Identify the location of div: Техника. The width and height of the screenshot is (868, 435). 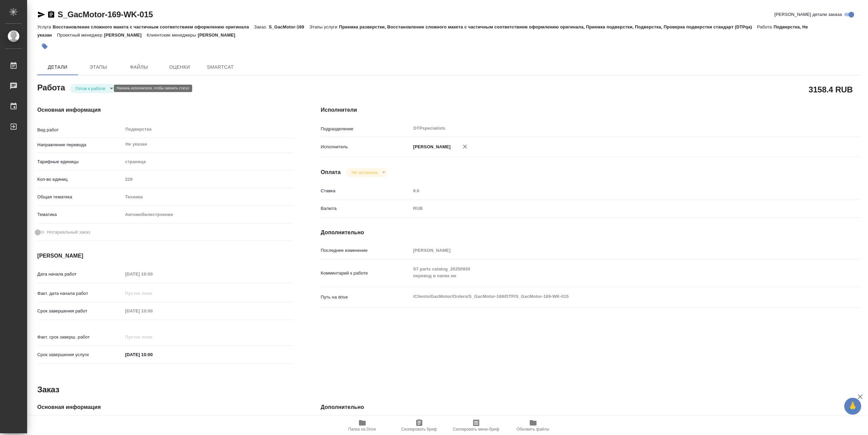
(208, 197).